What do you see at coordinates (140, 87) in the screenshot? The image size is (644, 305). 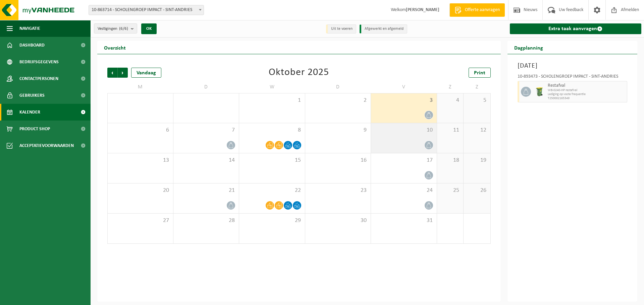 I see `td: M` at bounding box center [140, 87].